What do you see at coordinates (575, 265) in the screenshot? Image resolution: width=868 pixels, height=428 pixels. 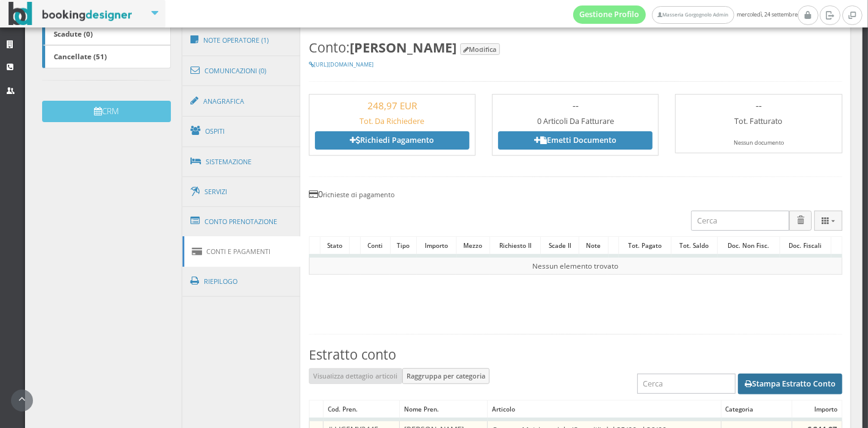 I see `td: Nessun elemento trovato` at bounding box center [575, 265].